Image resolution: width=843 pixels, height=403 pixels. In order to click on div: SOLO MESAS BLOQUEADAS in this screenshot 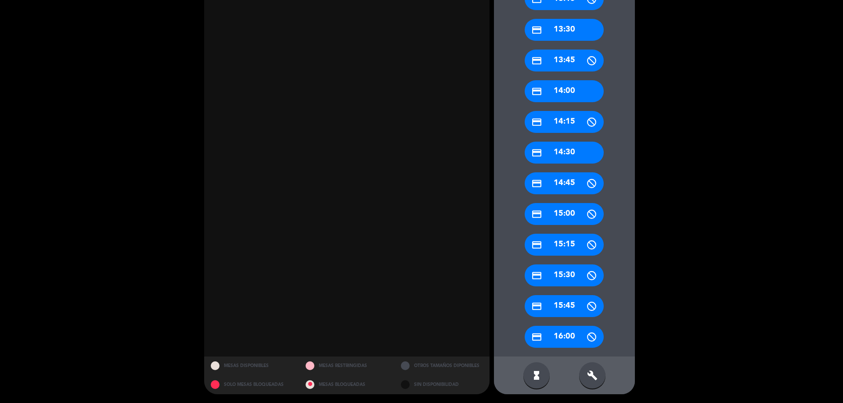, I will do `click(251, 385)`.